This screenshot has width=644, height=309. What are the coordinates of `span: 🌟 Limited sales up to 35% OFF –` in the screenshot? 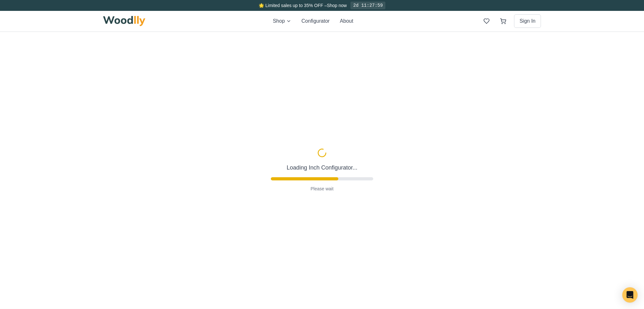 It's located at (293, 5).